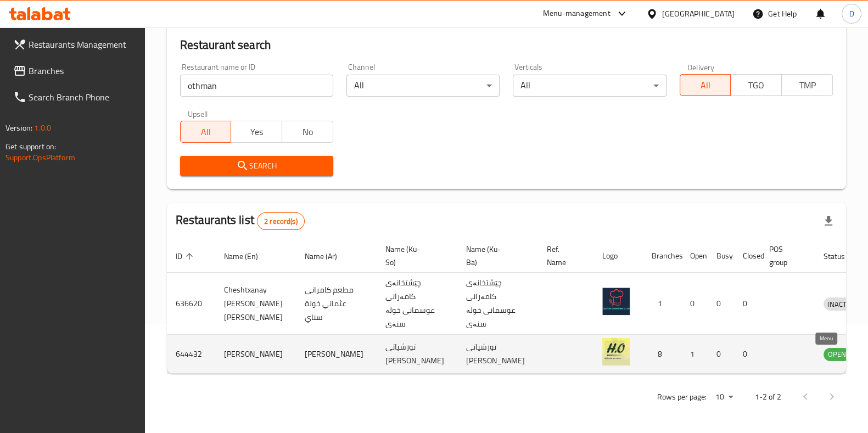  I want to click on button: Yes, so click(256, 132).